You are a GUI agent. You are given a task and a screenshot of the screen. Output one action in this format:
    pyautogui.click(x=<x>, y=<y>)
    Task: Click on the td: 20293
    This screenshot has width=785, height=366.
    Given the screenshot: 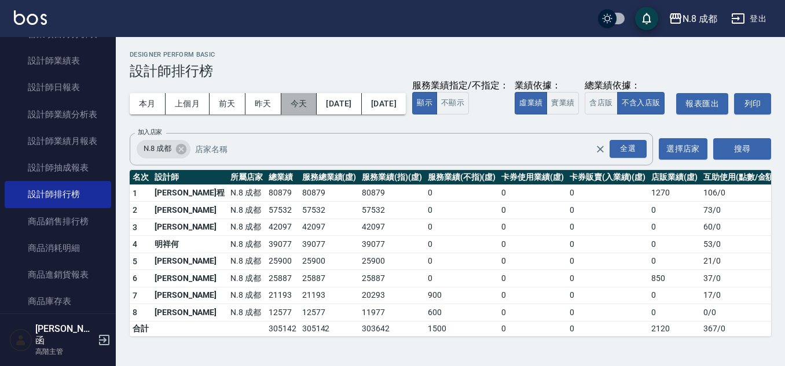 What is the action you would take?
    pyautogui.click(x=392, y=296)
    